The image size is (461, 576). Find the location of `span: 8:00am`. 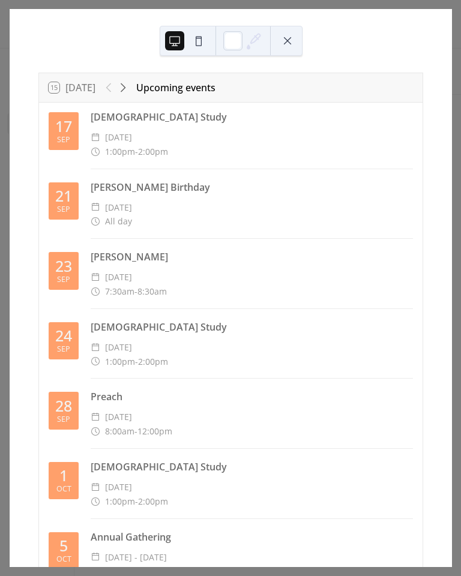

span: 8:00am is located at coordinates (119, 432).